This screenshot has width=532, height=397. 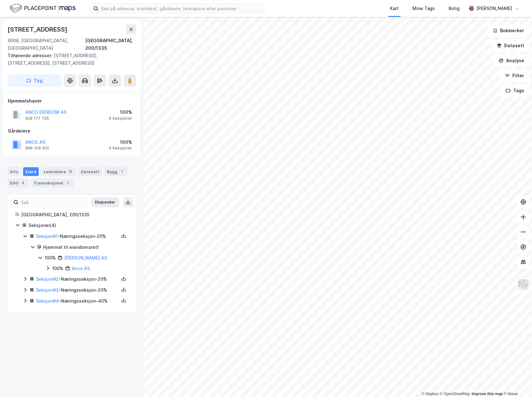 I want to click on a: Seksjon#1, so click(x=47, y=236).